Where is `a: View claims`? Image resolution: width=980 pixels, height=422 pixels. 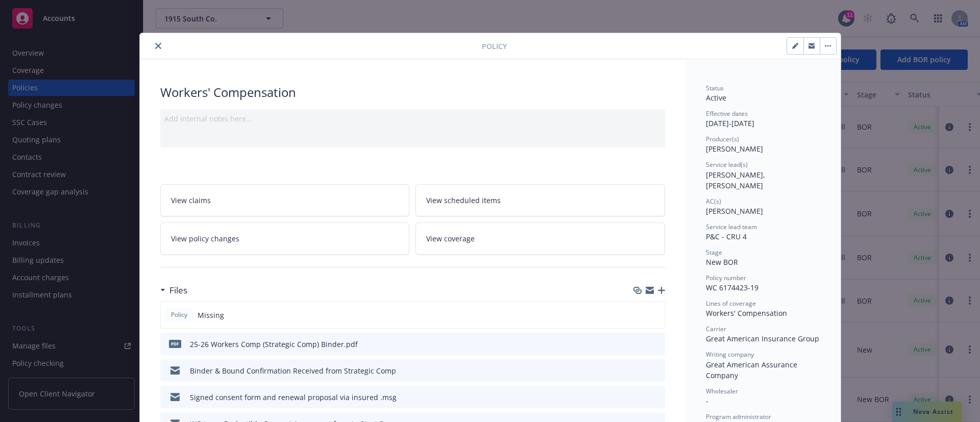
a: View claims is located at coordinates (285, 200).